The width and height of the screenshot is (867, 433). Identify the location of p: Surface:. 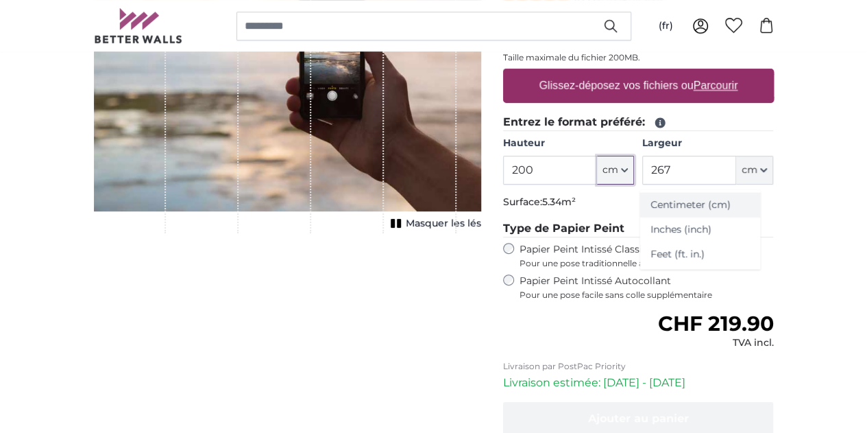
(638, 202).